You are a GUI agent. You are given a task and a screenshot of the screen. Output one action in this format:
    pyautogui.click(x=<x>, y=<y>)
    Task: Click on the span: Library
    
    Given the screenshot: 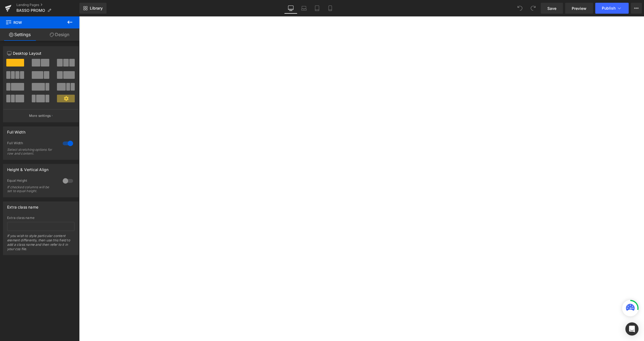 What is the action you would take?
    pyautogui.click(x=96, y=8)
    